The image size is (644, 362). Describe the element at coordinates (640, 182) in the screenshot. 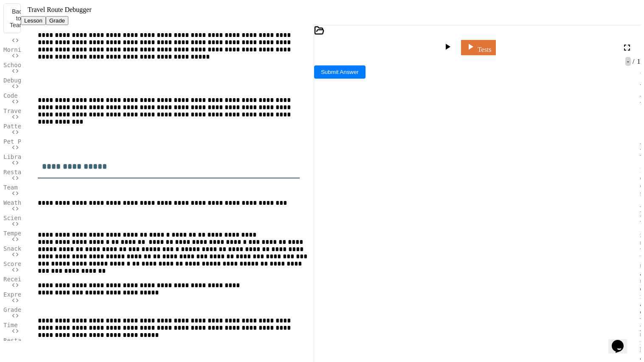

I see `div: No due date set` at that location.